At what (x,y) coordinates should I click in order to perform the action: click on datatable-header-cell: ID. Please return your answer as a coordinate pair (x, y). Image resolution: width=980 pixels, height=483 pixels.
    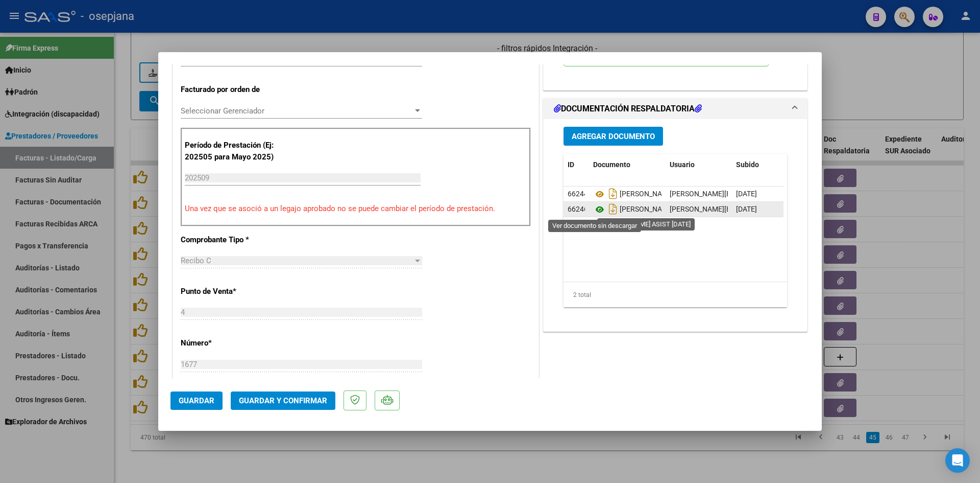
    Looking at the image, I should click on (577, 164).